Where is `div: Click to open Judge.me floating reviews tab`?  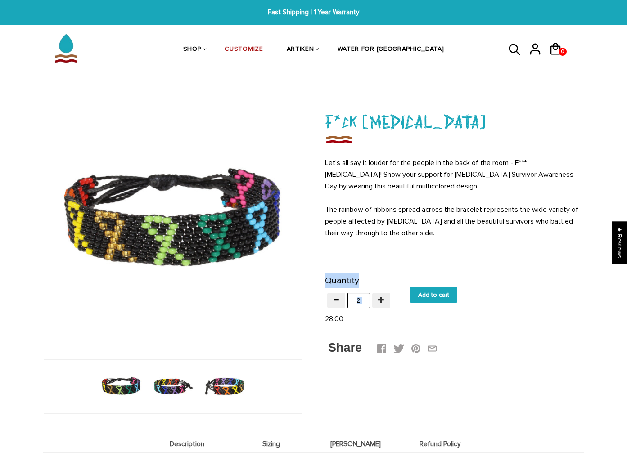 div: Click to open Judge.me floating reviews tab is located at coordinates (619, 243).